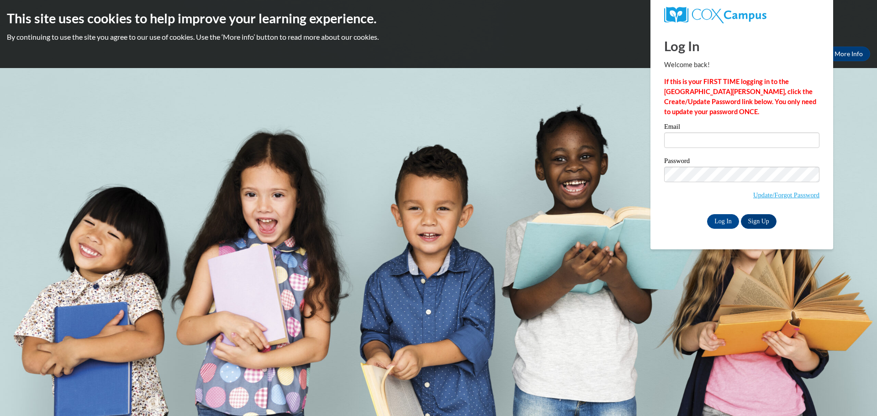 The height and width of the screenshot is (416, 877). I want to click on input: Log In, so click(723, 222).